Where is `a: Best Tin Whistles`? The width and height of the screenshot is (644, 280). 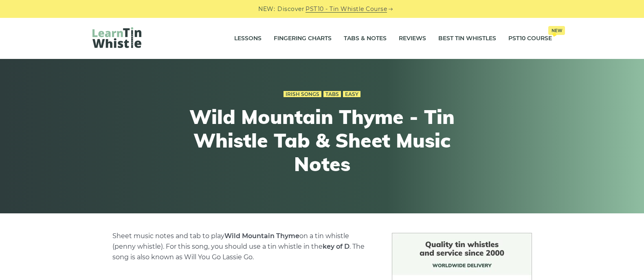 a: Best Tin Whistles is located at coordinates (467, 38).